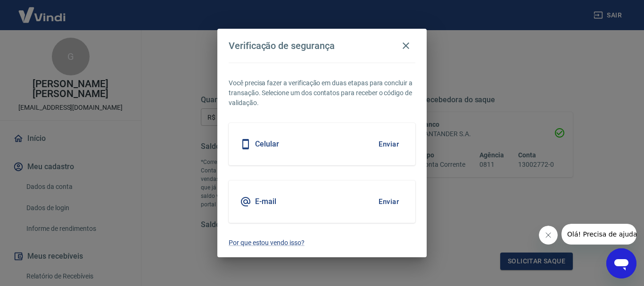  I want to click on p: Por que estou vendo isso?, so click(322, 243).